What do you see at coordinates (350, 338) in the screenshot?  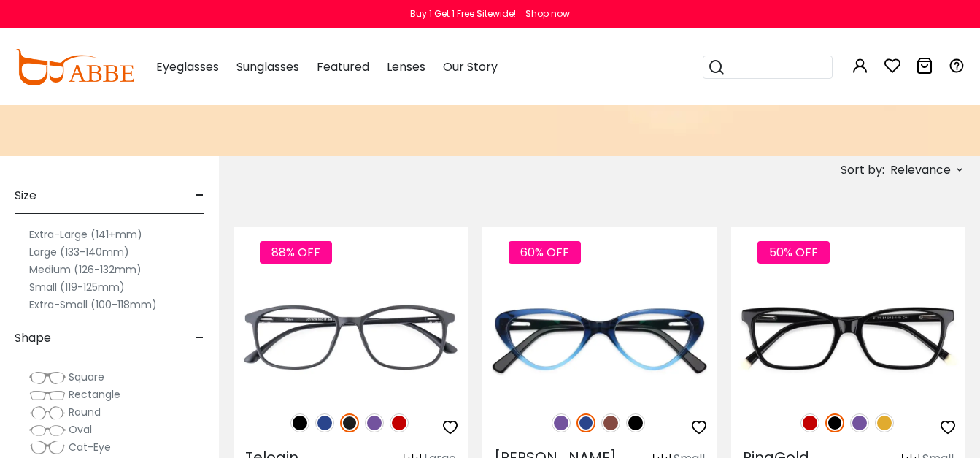 I see `a: Matte-black Teloain - TR ,Light Weight` at bounding box center [350, 338].